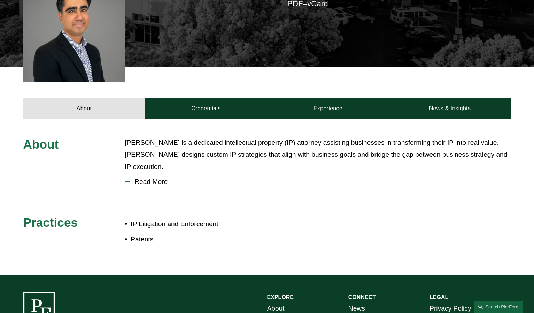 The height and width of the screenshot is (313, 534). Describe the element at coordinates (362, 297) in the screenshot. I see `strong: CONNECT` at that location.